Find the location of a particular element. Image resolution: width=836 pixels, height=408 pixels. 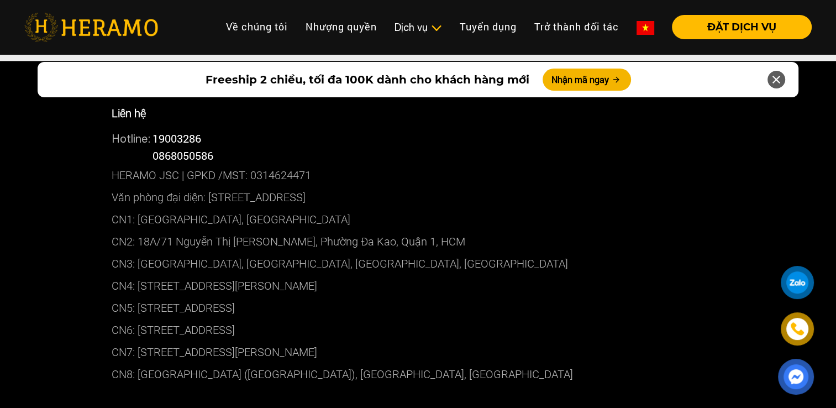

div: Dịch vụ is located at coordinates (418, 27).